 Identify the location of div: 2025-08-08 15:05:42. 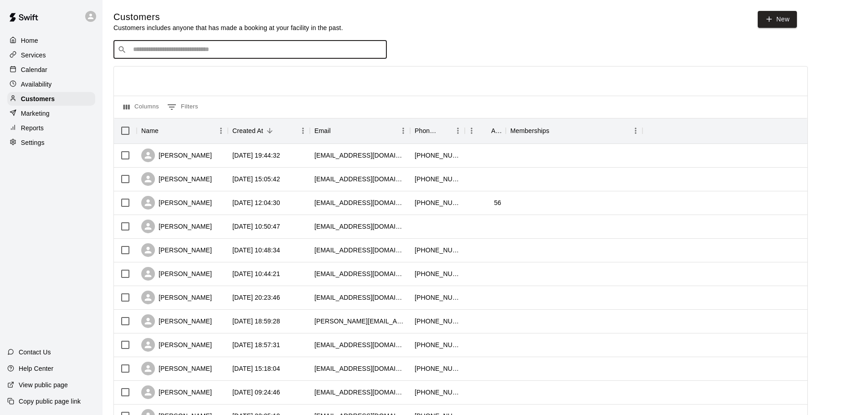
(256, 179).